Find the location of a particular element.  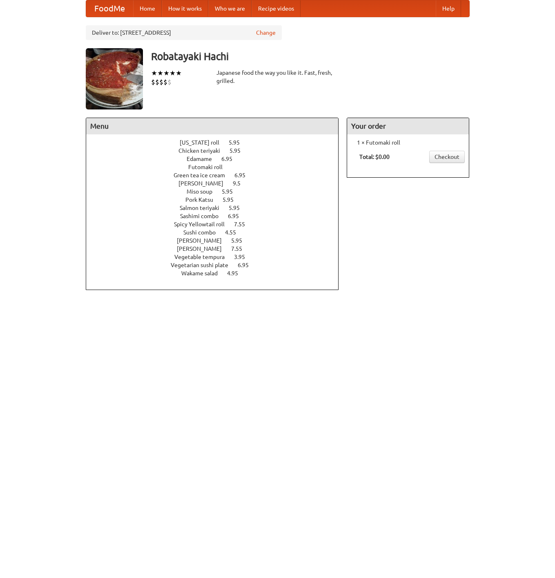

span: Vegetarian sushi plate is located at coordinates (203, 265).